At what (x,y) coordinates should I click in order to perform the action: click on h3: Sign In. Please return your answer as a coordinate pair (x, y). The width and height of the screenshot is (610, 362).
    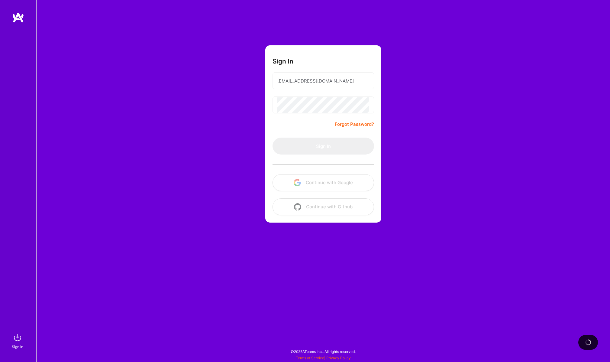
    Looking at the image, I should click on (283, 61).